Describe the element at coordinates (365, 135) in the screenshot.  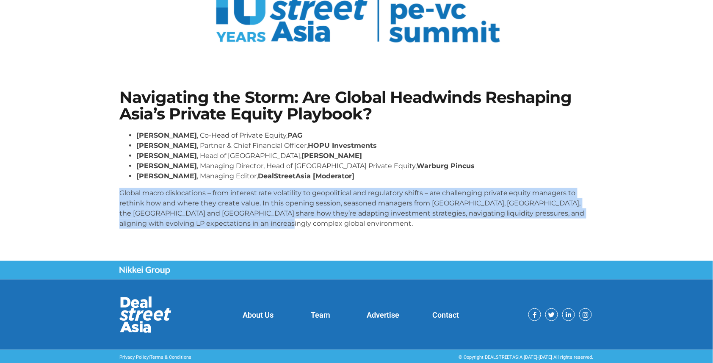
I see `li: , Co-Head of Private Equity,` at that location.